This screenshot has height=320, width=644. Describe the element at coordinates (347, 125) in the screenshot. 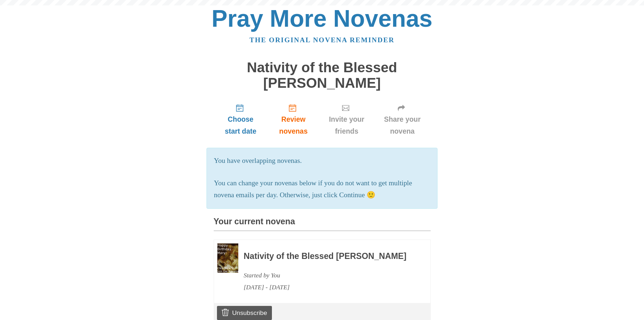

I see `span: Invite your friends` at that location.